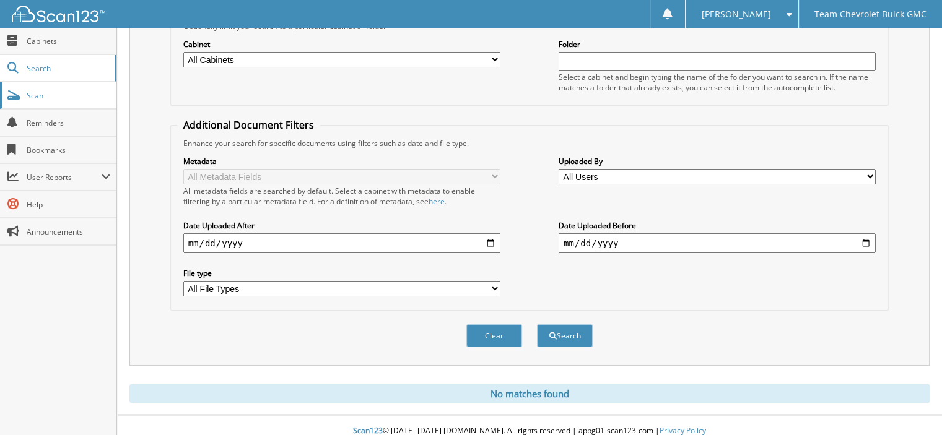  What do you see at coordinates (342, 44) in the screenshot?
I see `label: Cabinet` at bounding box center [342, 44].